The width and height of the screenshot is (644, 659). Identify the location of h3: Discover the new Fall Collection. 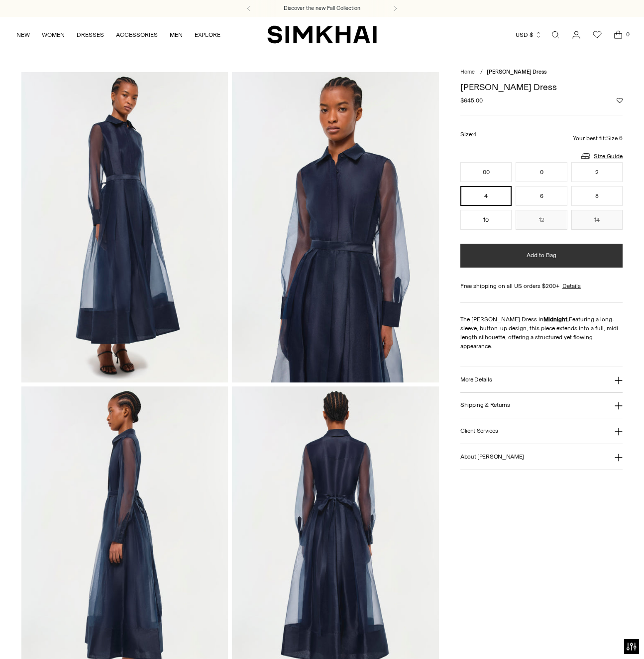
(322, 8).